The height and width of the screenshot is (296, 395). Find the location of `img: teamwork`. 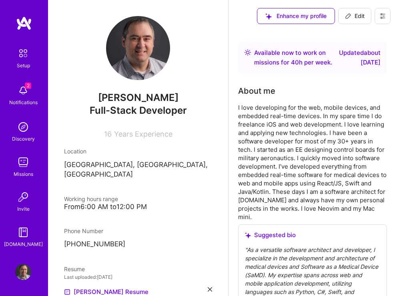

img: teamwork is located at coordinates (23, 162).